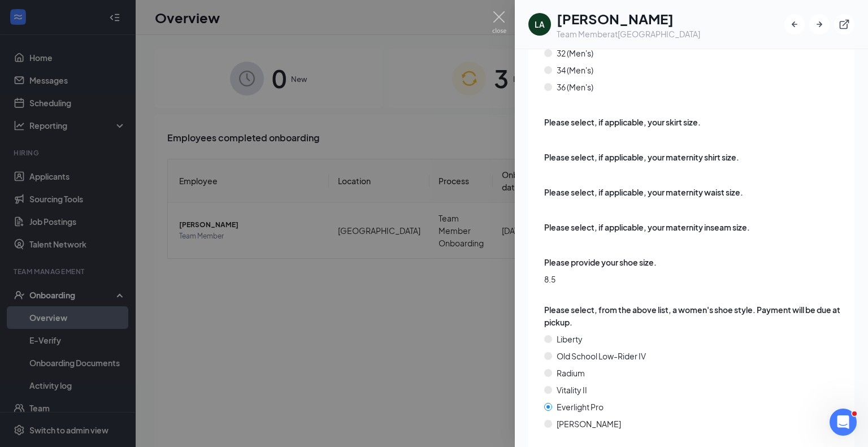 This screenshot has width=868, height=447. I want to click on svg: ArrowLeftNew, so click(794, 24).